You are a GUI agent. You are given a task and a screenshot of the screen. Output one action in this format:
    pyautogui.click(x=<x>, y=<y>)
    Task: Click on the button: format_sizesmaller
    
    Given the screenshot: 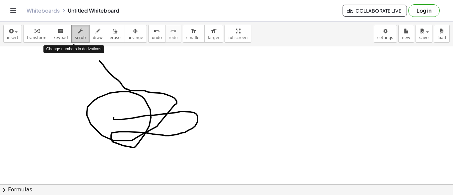 What is the action you would take?
    pyautogui.click(x=194, y=34)
    